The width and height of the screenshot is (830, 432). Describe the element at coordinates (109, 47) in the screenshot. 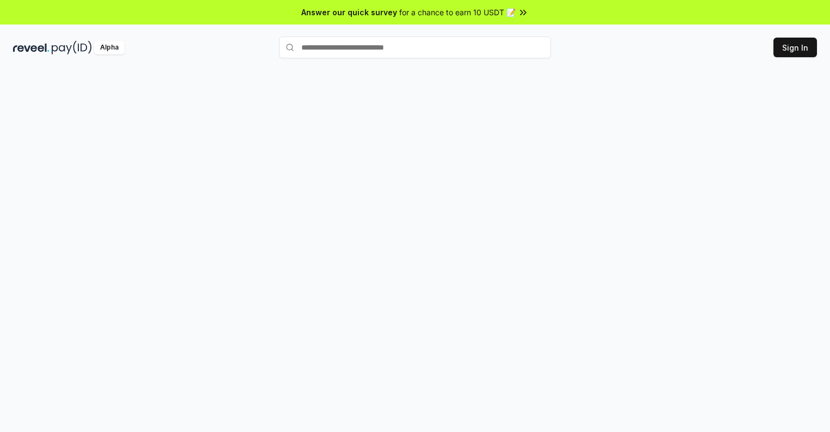

I see `div: Alpha` at that location.